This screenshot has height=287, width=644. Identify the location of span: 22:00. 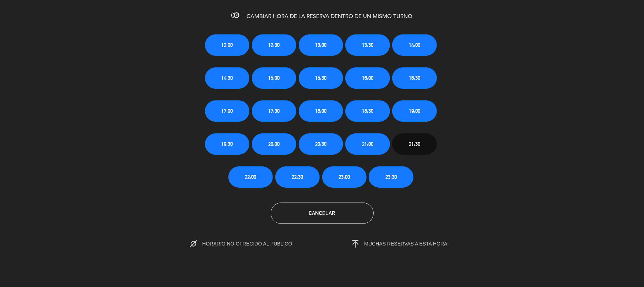
(250, 177).